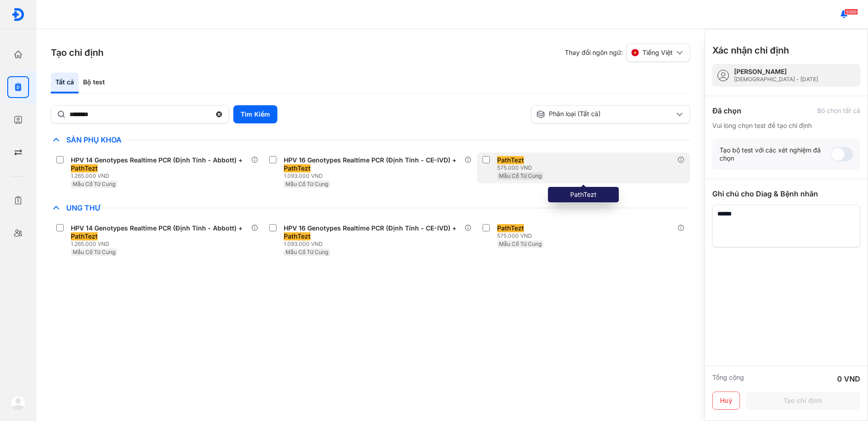 Image resolution: width=868 pixels, height=421 pixels. What do you see at coordinates (726, 401) in the screenshot?
I see `button: Huỷ` at bounding box center [726, 401].